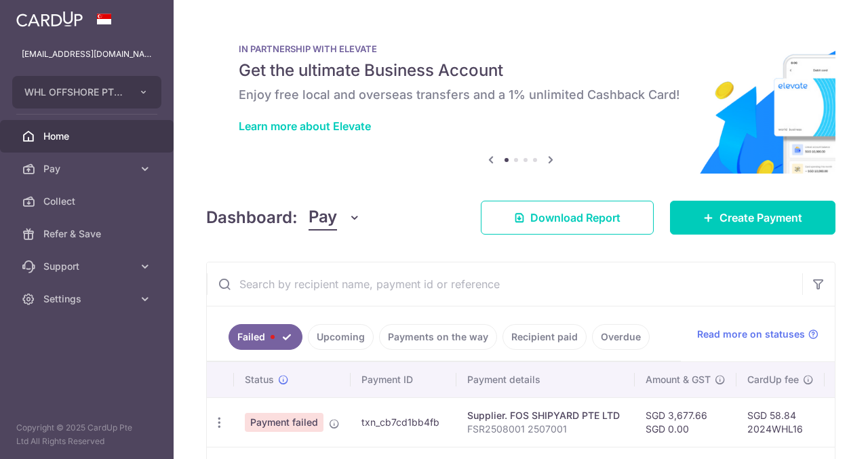 This screenshot has height=459, width=868. What do you see at coordinates (88, 266) in the screenshot?
I see `span: Support` at bounding box center [88, 266].